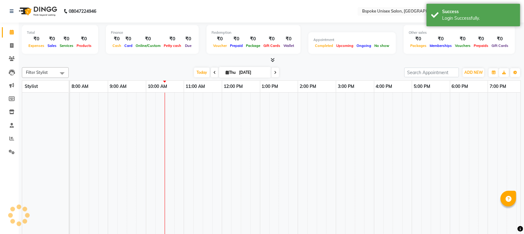 The image size is (524, 234). Describe the element at coordinates (172, 46) in the screenshot. I see `span: Petty cash` at that location.